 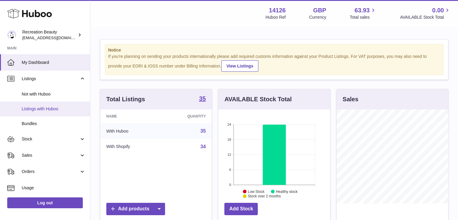 I want to click on span: 0.00, so click(x=438, y=10).